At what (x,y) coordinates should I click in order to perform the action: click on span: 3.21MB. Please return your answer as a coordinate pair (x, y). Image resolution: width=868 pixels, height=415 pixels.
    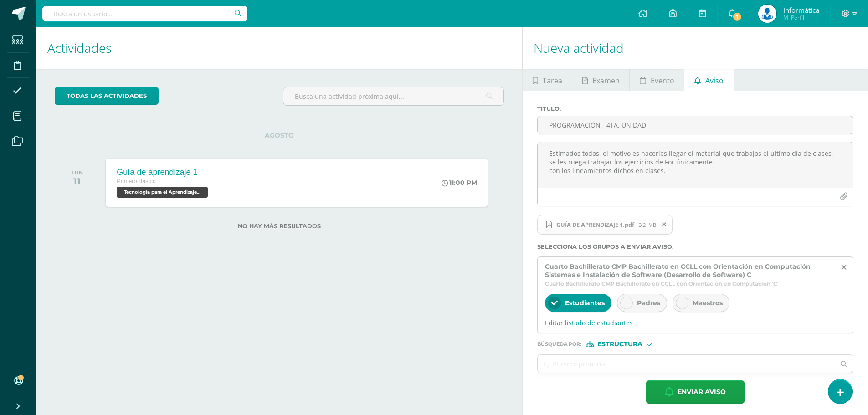
    Looking at the image, I should click on (647, 225).